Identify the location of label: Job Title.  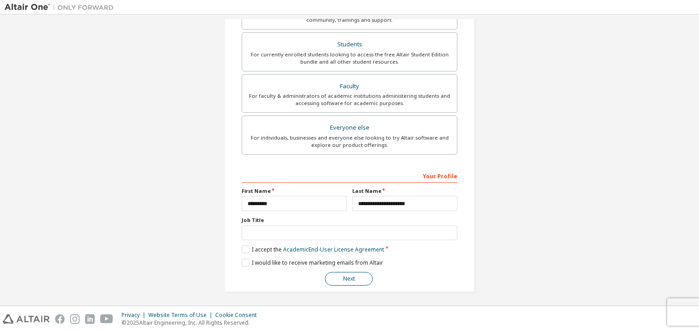
(349, 220).